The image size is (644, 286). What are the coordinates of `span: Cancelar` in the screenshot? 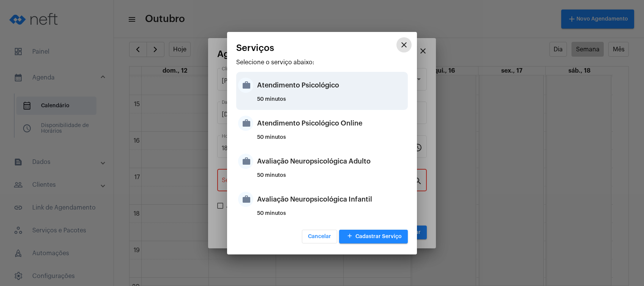 It's located at (320, 236).